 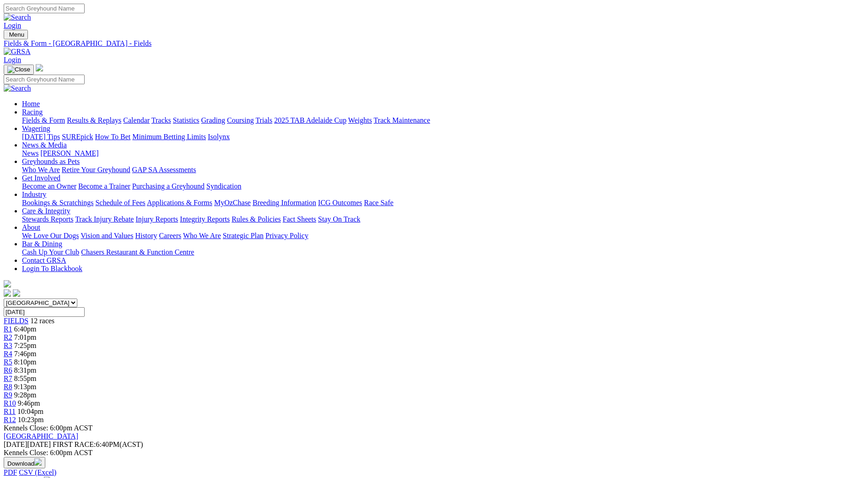 I want to click on a: R7, so click(x=7, y=378).